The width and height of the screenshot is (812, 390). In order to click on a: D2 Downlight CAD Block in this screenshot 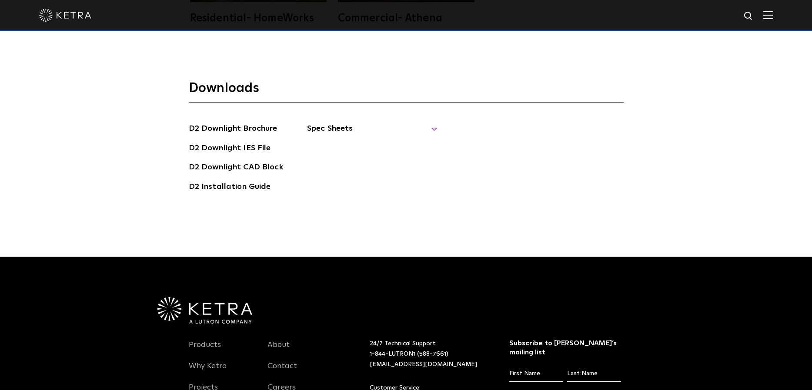, I will do `click(236, 168)`.